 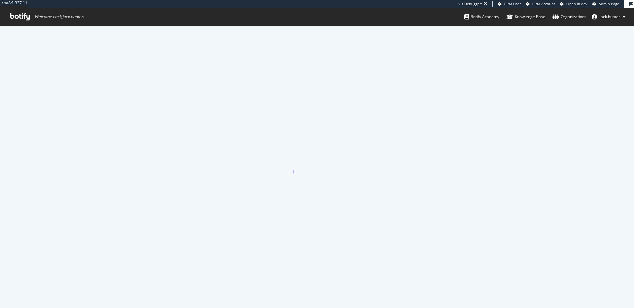 I want to click on span: jack.hunter, so click(x=610, y=17).